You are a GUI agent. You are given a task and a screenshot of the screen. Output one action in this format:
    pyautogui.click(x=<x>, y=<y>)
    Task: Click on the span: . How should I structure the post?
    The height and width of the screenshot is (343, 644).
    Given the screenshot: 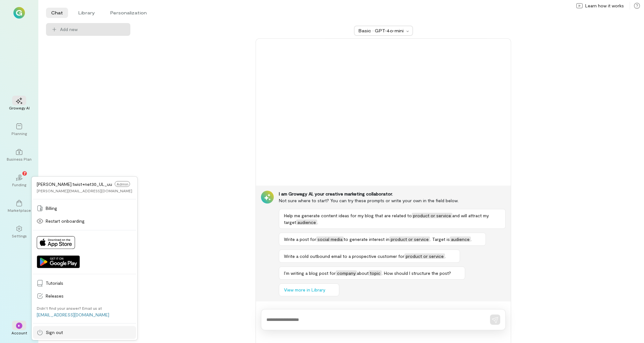 What is the action you would take?
    pyautogui.click(x=416, y=273)
    